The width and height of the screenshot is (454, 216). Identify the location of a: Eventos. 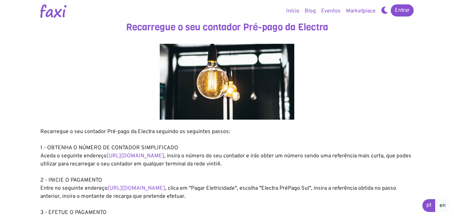
(331, 11).